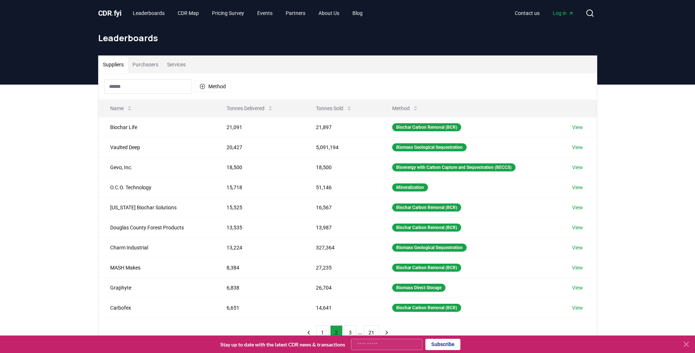  Describe the element at coordinates (410, 188) in the screenshot. I see `div: Mineralization` at that location.